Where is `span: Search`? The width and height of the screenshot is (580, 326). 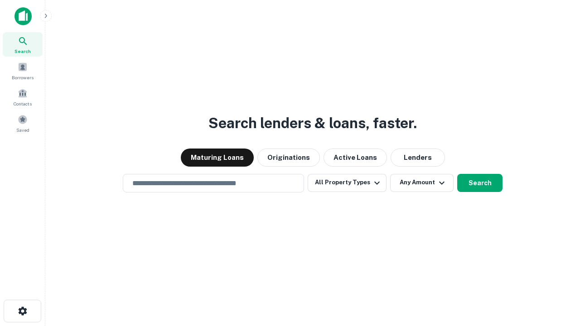
span: Search is located at coordinates (23, 51).